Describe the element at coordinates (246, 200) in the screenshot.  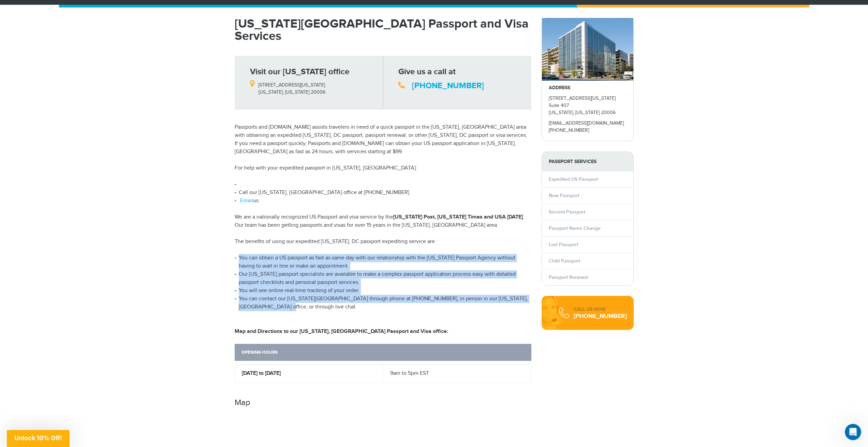
I see `a: Email` at that location.